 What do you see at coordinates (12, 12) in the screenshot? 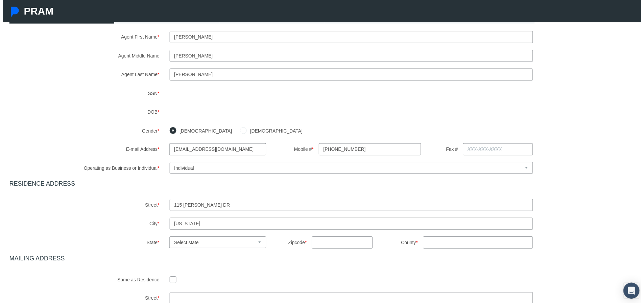
I see `img: Pram Partner` at bounding box center [12, 12].